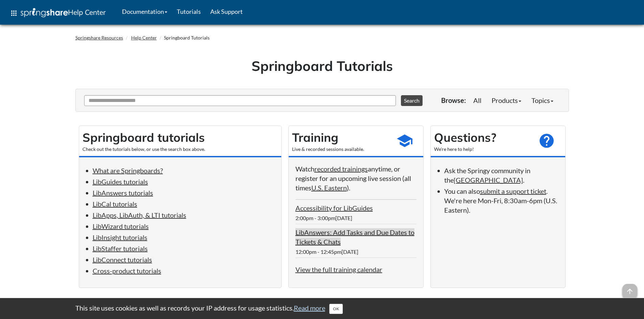 Image resolution: width=644 pixels, height=319 pixels. What do you see at coordinates (477, 100) in the screenshot?
I see `a: All` at bounding box center [477, 100].